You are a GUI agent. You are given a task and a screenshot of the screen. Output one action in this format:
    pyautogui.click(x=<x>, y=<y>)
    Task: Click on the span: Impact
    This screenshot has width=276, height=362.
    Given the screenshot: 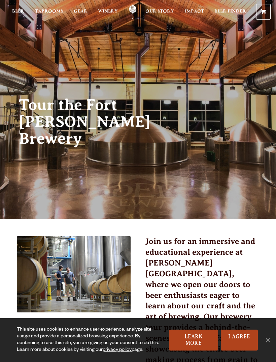 What is the action you would take?
    pyautogui.click(x=195, y=11)
    